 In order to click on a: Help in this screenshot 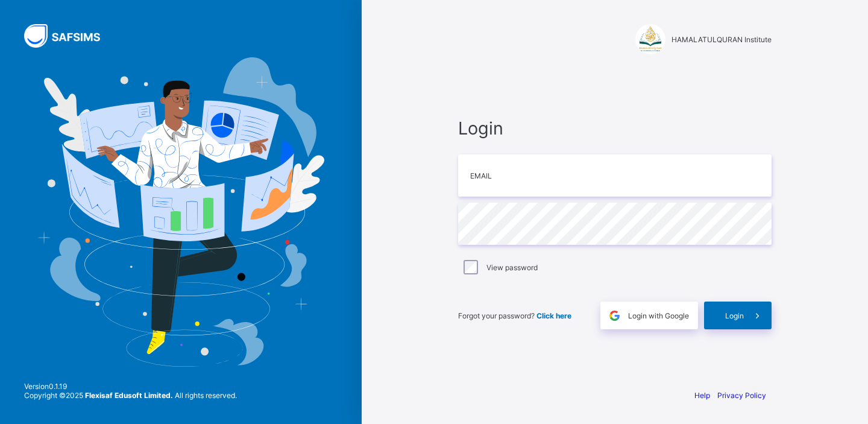, I will do `click(702, 395)`.